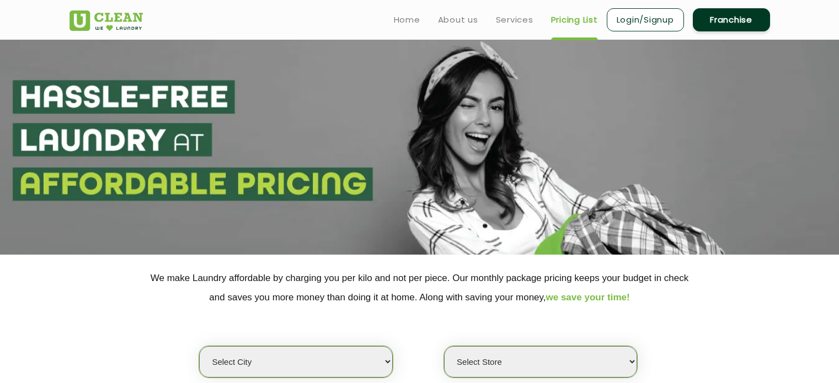  What do you see at coordinates (731, 20) in the screenshot?
I see `a: Franchise` at bounding box center [731, 20].